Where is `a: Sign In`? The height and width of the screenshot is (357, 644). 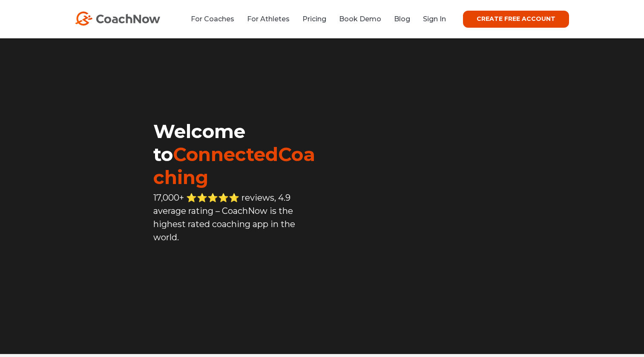
a: Sign In is located at coordinates (435, 19).